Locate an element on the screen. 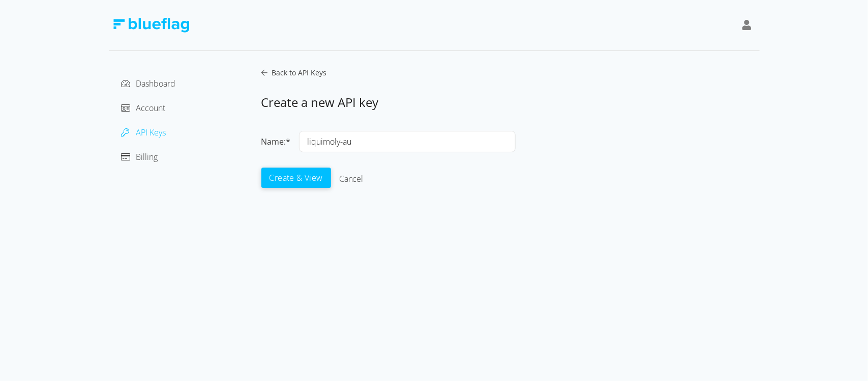 This screenshot has width=868, height=381. span: API Keys is located at coordinates (151, 132).